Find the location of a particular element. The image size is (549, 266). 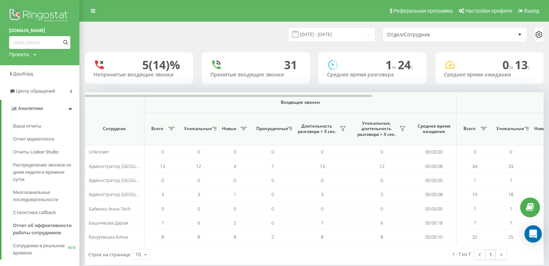

span: Сотрудник is located at coordinates (114, 129).